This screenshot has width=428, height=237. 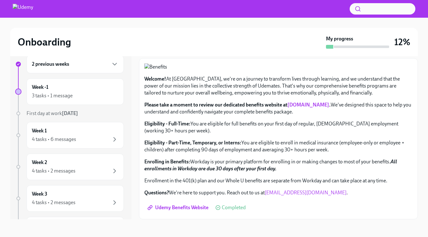 I want to click on span: Completed, so click(x=234, y=208).